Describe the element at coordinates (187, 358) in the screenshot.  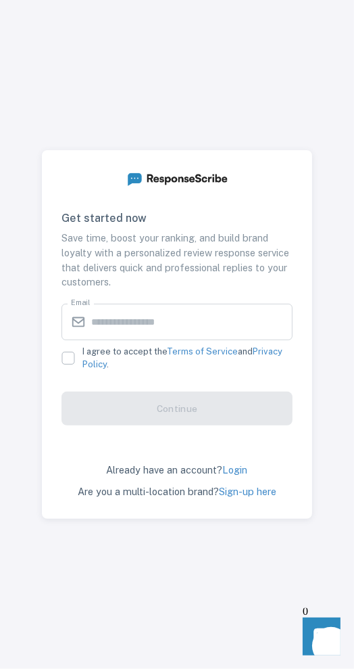
I see `span: I agree to accept the and .` at that location.